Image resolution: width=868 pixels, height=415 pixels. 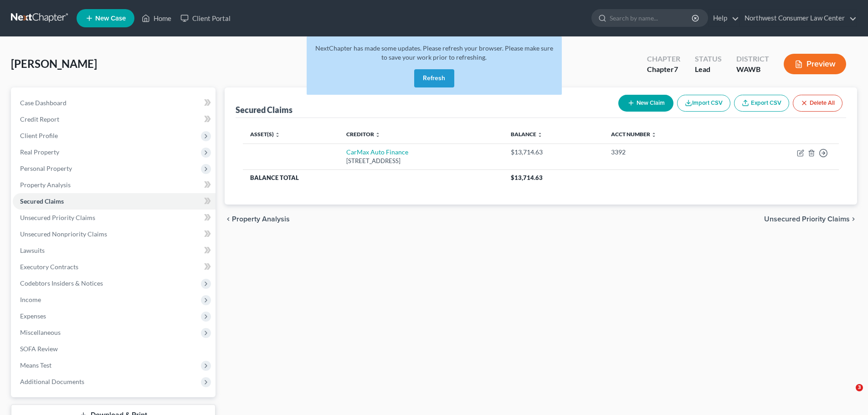 I want to click on a: Unsecured Nonpriority Claims, so click(x=114, y=234).